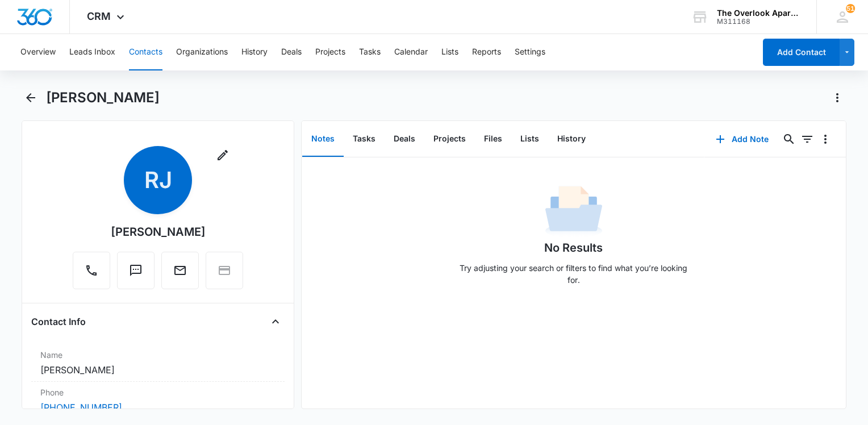 The height and width of the screenshot is (425, 868). I want to click on button: Back, so click(30, 98).